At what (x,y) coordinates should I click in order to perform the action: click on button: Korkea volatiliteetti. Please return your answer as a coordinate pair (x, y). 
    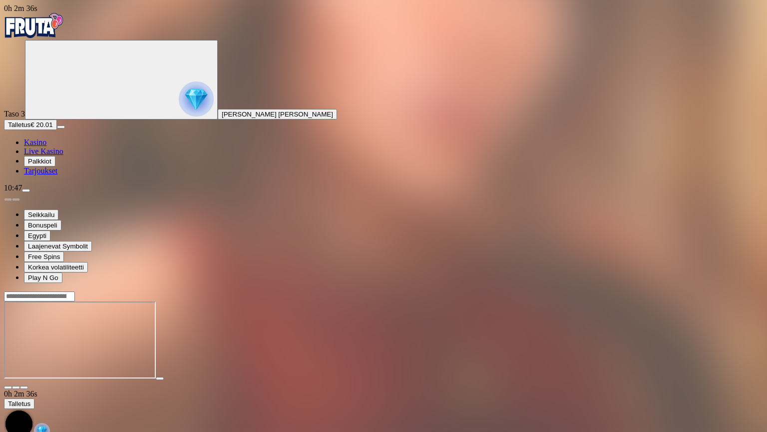
    Looking at the image, I should click on (56, 267).